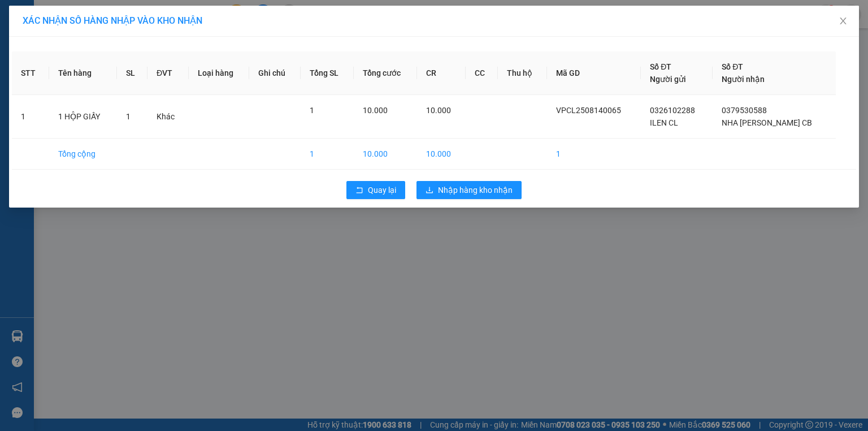  Describe the element at coordinates (83, 73) in the screenshot. I see `th: Tên hàng` at that location.